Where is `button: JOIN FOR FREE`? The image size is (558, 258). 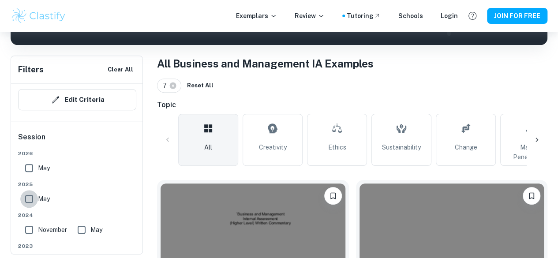 button: JOIN FOR FREE is located at coordinates (517, 16).